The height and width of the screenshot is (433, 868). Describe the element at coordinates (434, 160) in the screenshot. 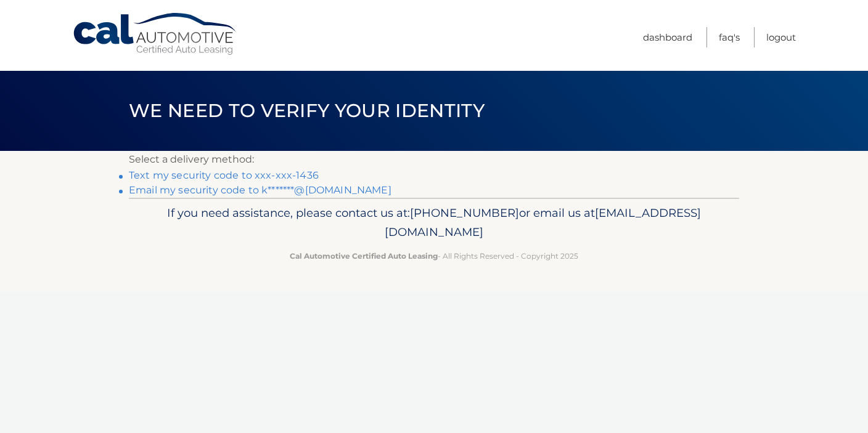

I see `p: Select a delivery method:` at that location.